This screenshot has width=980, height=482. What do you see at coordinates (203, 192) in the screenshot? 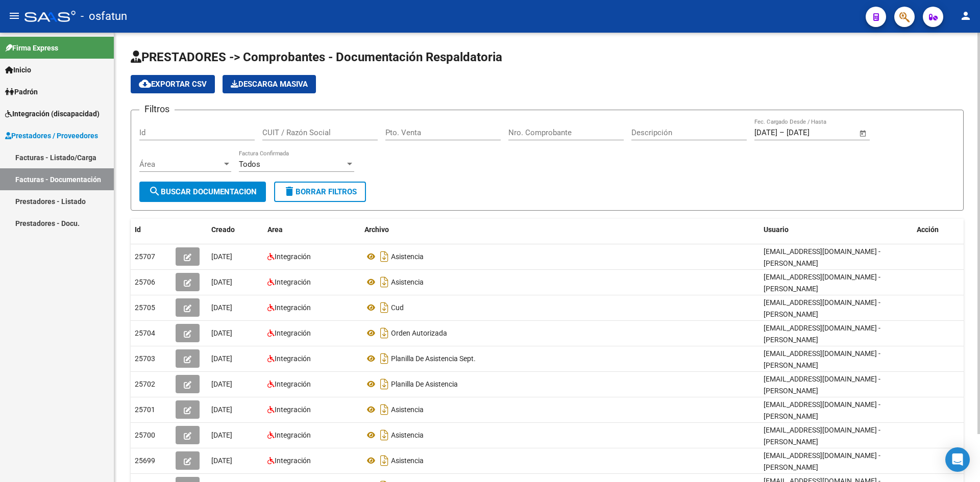
I see `button: Buscar Documentacion` at bounding box center [203, 192].